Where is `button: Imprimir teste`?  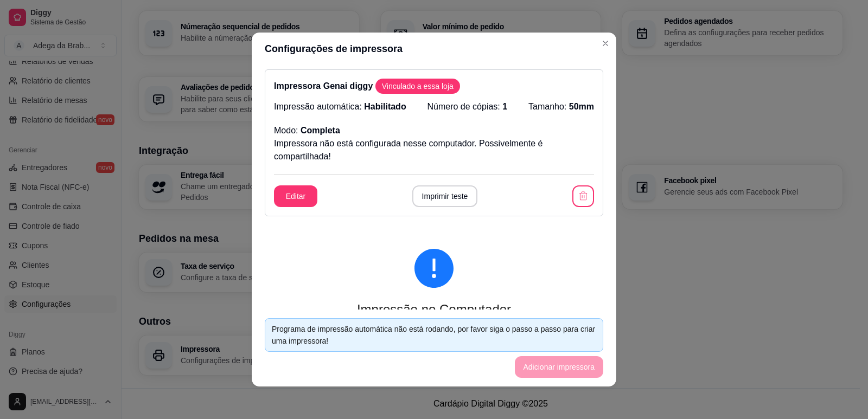 button: Imprimir teste is located at coordinates (445, 197).